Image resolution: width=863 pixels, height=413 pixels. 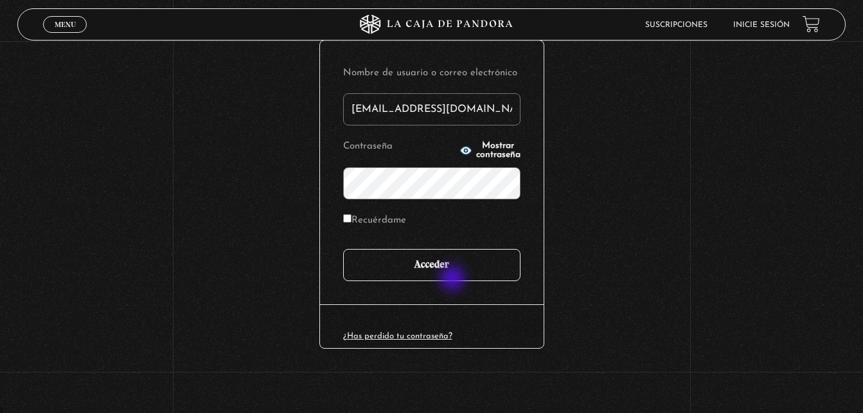 What do you see at coordinates (490, 150) in the screenshot?
I see `button: Mostrar contraseña` at bounding box center [490, 150].